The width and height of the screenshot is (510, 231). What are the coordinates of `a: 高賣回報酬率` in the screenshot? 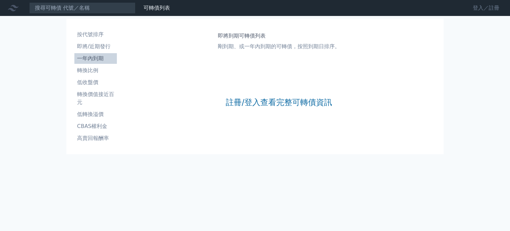 It's located at (96, 138).